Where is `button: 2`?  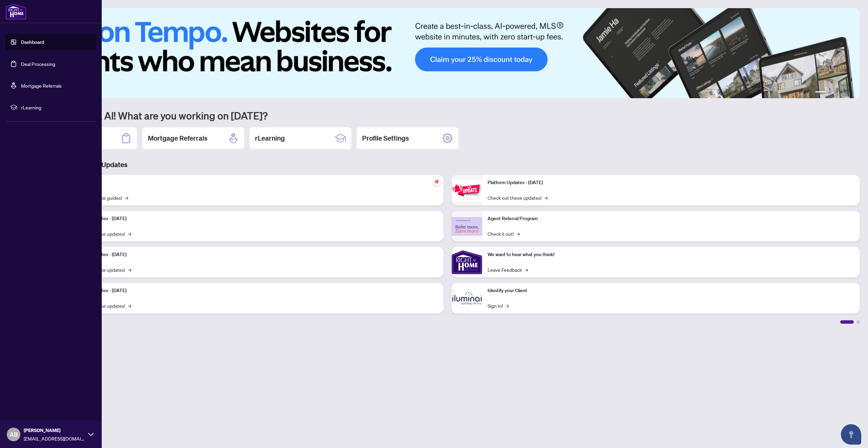 button: 2 is located at coordinates (830, 92).